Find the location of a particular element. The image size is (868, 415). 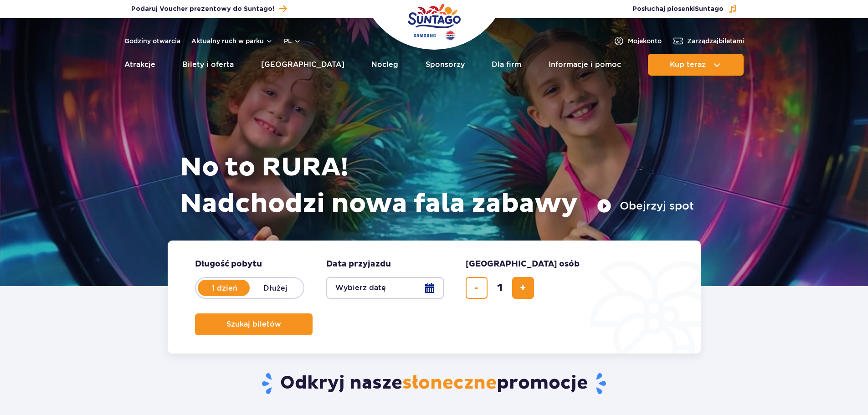

a: Atrakcje is located at coordinates (140, 65).